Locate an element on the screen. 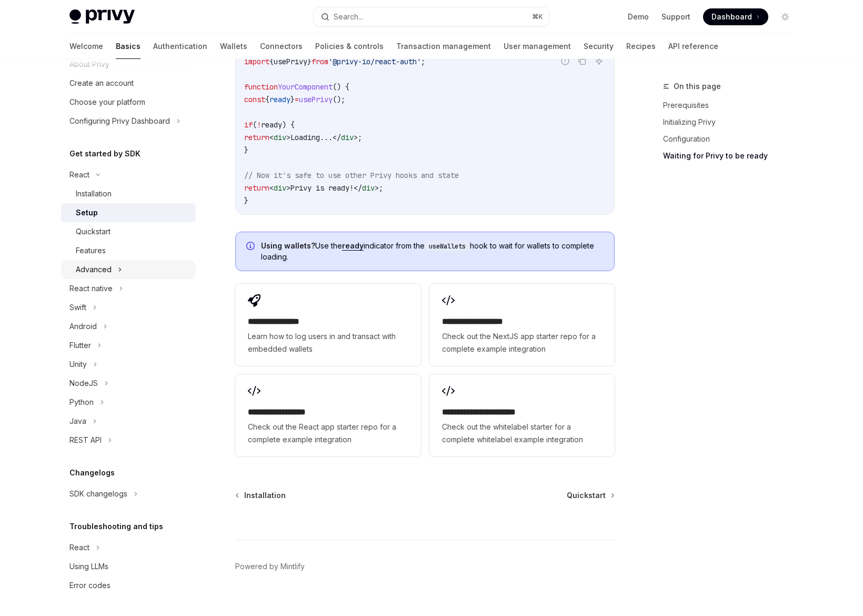 The image size is (863, 616). a: Dashboard is located at coordinates (736, 17).